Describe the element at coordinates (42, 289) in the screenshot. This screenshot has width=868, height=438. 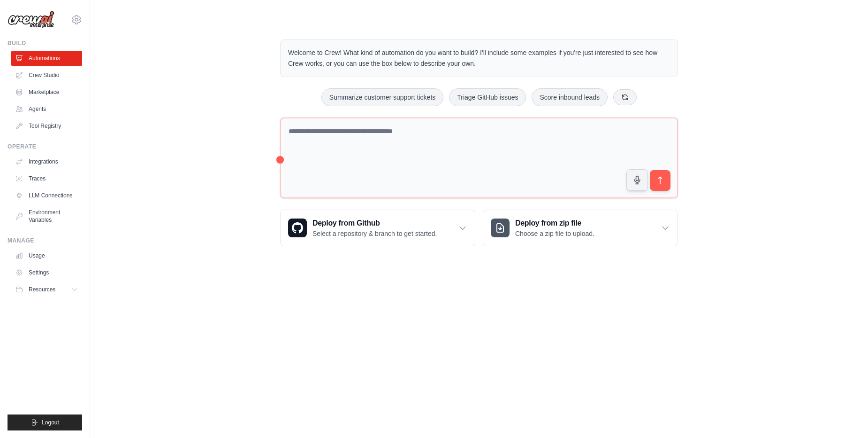
I see `span: Resources` at that location.